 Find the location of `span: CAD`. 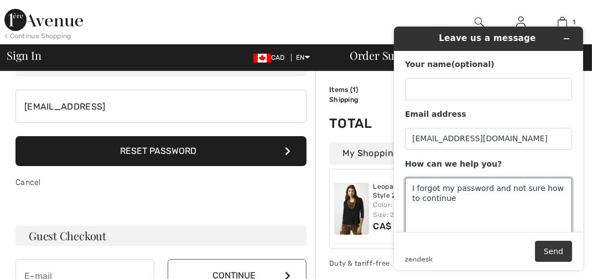

span: CAD is located at coordinates (271, 58).